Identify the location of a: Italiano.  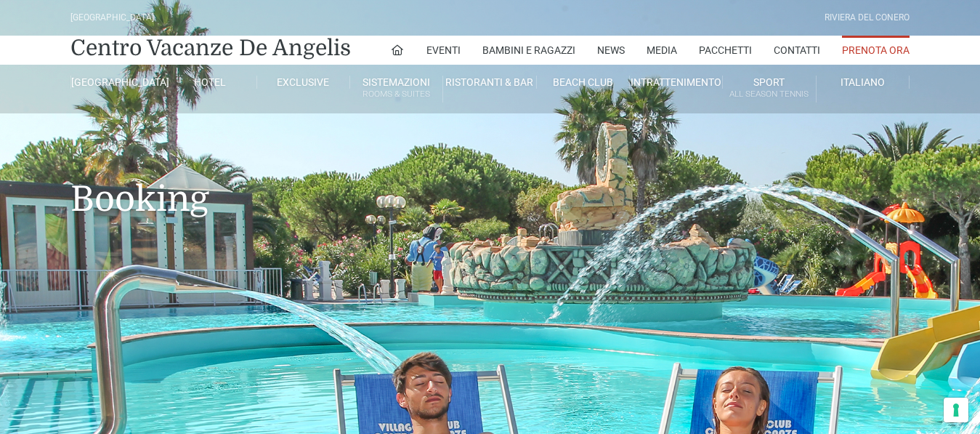
(863, 82).